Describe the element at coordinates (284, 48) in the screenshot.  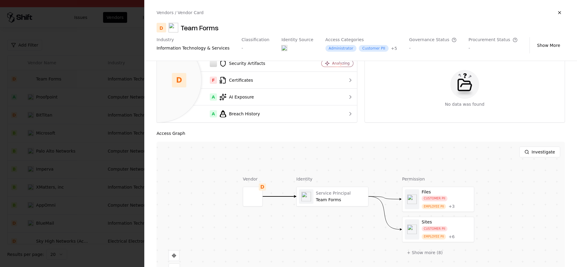
I see `img: entra.microsoft.com` at that location.